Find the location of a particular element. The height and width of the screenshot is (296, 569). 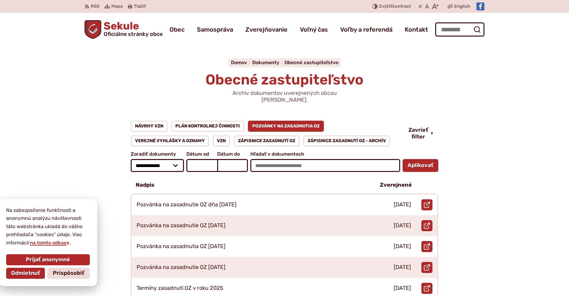

p: Nadpis is located at coordinates (145, 185).